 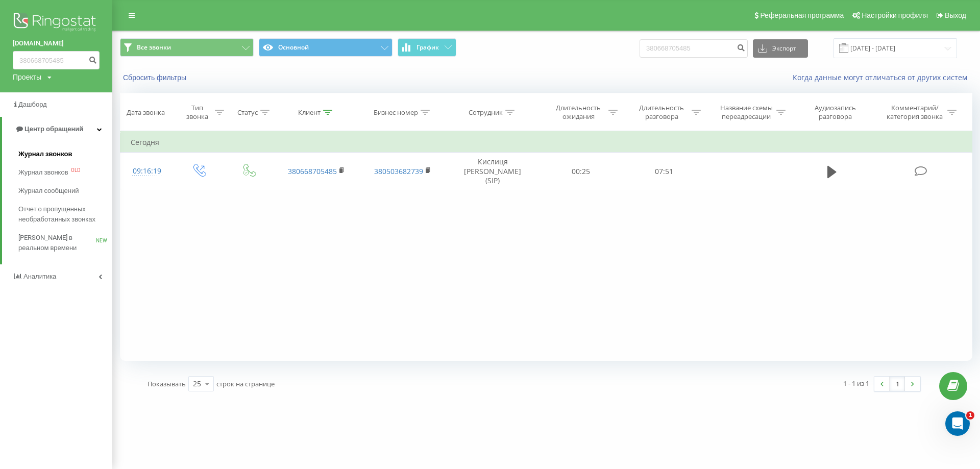 What do you see at coordinates (396, 112) in the screenshot?
I see `div: Бизнес номер` at bounding box center [396, 112].